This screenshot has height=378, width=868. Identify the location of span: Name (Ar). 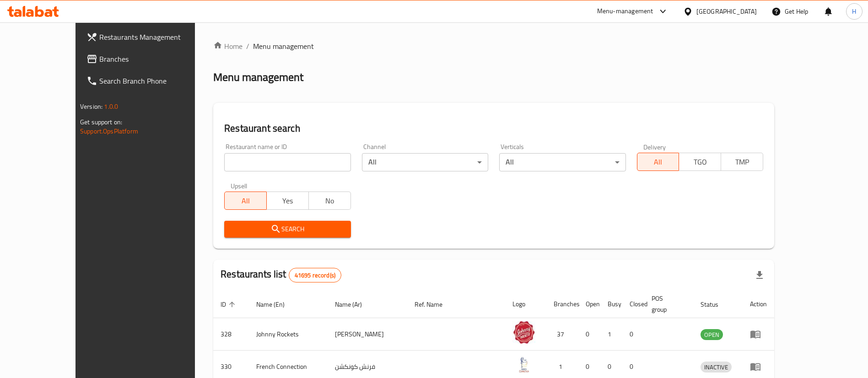
(354, 305).